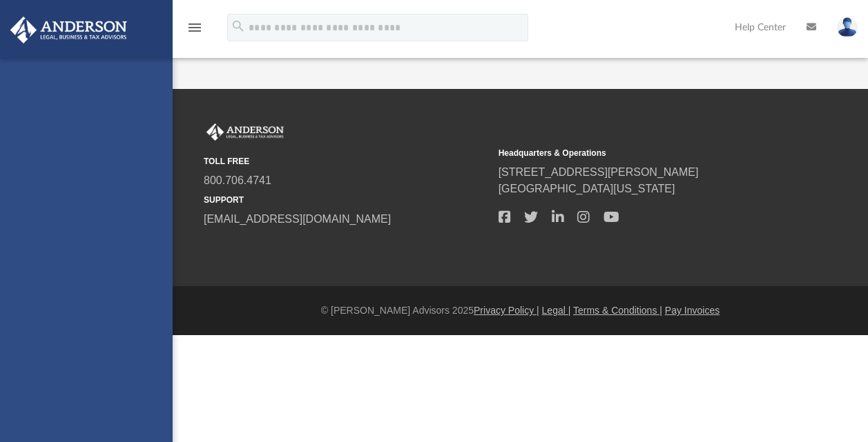  What do you see at coordinates (641, 153) in the screenshot?
I see `small: Headquarters & Operations` at bounding box center [641, 153].